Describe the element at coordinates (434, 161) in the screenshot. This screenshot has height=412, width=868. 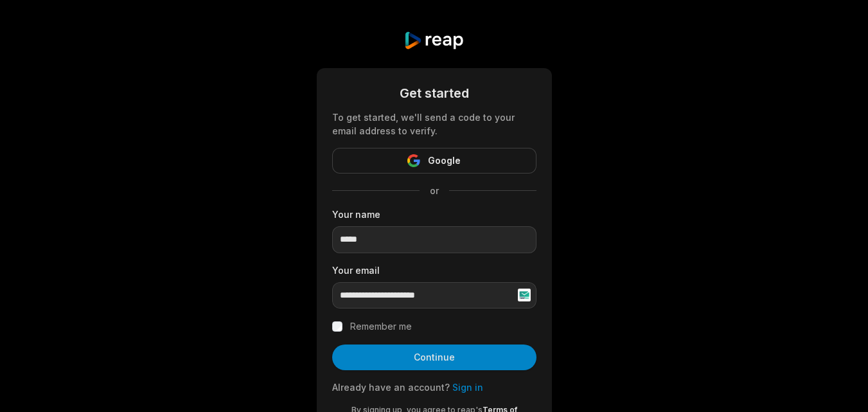
I see `button: Google` at that location.